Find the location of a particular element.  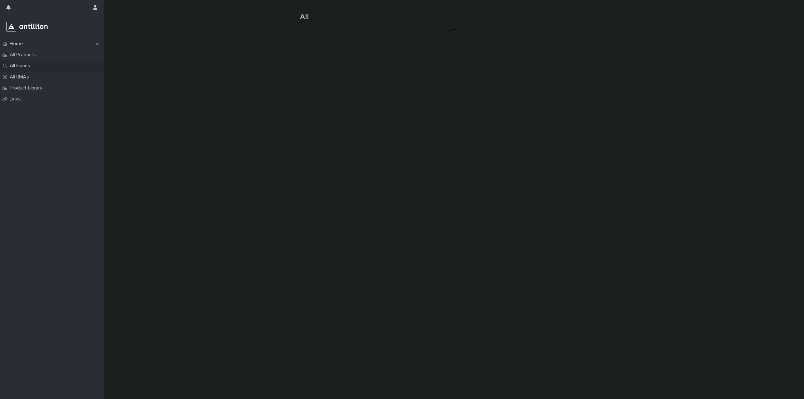

p: Links is located at coordinates (16, 99).